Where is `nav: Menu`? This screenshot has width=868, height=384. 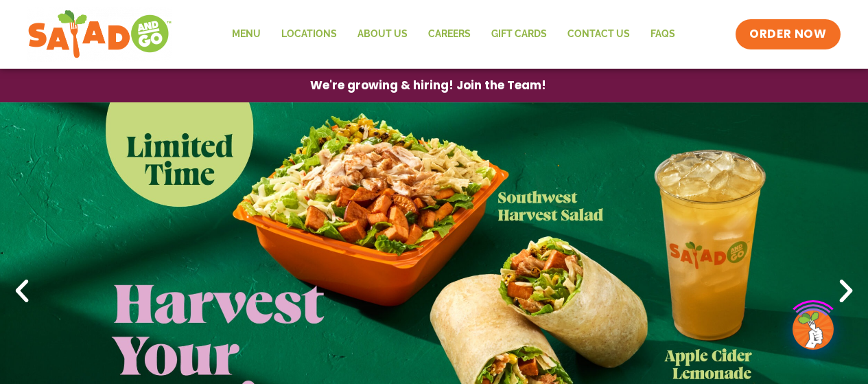 nav: Menu is located at coordinates (454, 35).